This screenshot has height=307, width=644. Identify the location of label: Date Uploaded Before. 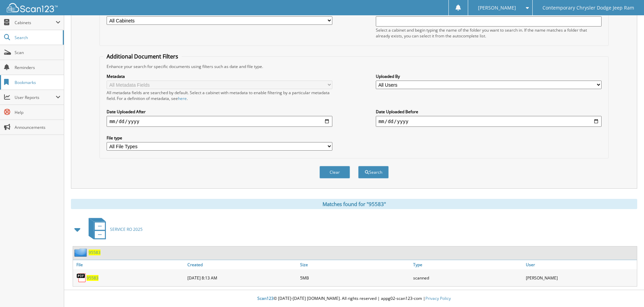
(489, 112).